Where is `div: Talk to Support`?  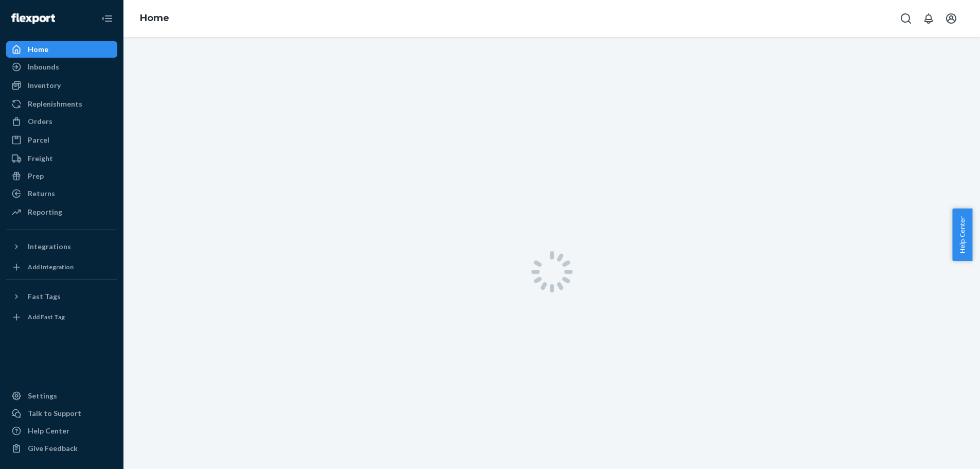 div: Talk to Support is located at coordinates (54, 413).